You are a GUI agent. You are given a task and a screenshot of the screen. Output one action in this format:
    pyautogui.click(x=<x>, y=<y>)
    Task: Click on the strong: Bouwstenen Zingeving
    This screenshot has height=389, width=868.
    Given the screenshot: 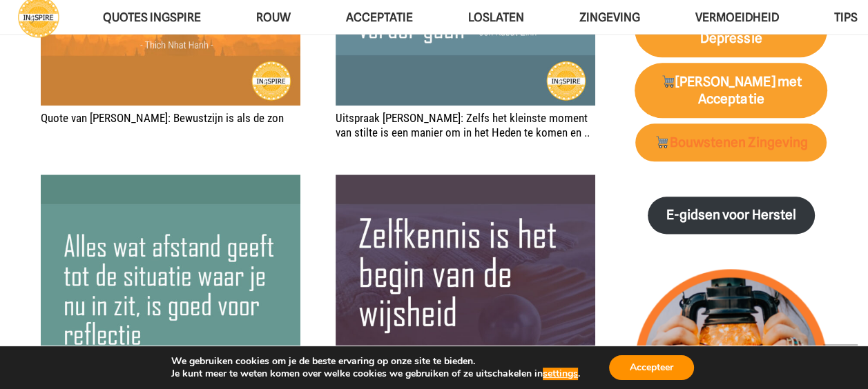 What is the action you would take?
    pyautogui.click(x=731, y=142)
    